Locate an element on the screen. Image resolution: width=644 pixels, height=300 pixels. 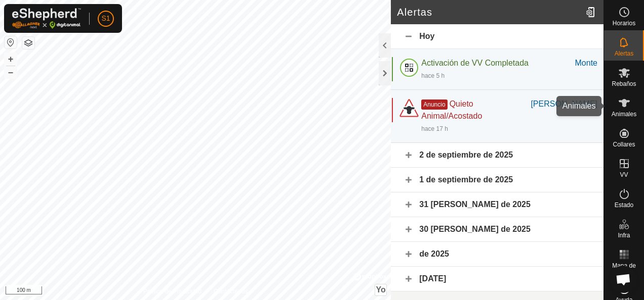
div: Monte is located at coordinates (586, 63).